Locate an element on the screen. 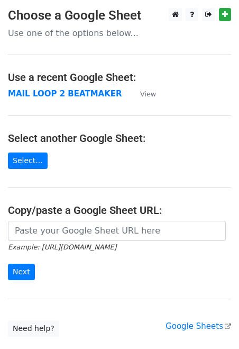 Image resolution: width=239 pixels, height=349 pixels. a: Google Sheets is located at coordinates (198, 326).